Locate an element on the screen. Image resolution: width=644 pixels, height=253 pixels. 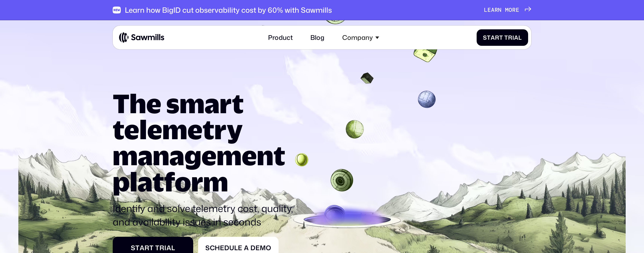
span: c is located at coordinates (213, 248).